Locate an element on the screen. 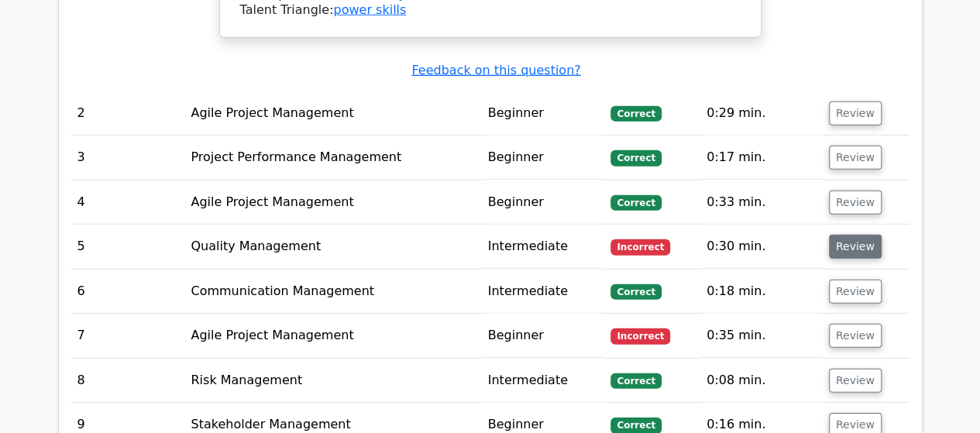  td: Risk Management is located at coordinates (332, 381).